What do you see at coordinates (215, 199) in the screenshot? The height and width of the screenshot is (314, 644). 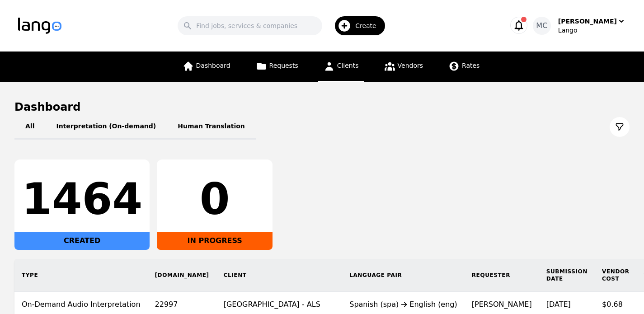 I see `div: 0` at bounding box center [215, 199].